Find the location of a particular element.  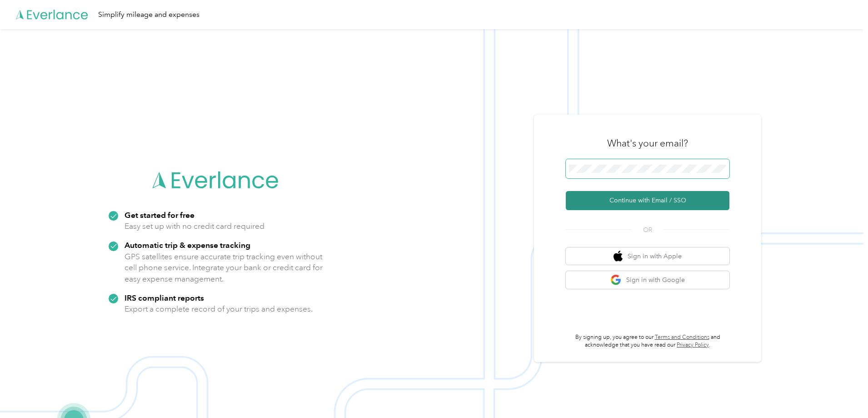

p: Export a complete record of your trips and expenses. is located at coordinates (219, 309).